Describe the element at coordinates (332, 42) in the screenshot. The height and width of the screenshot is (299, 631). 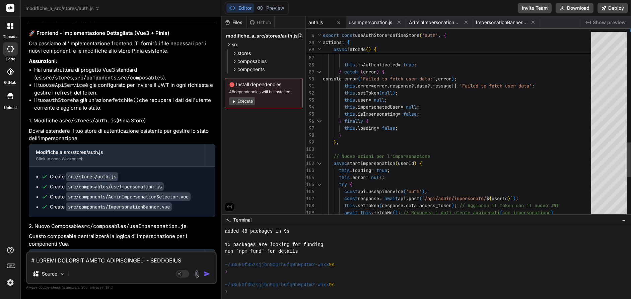
I see `span: actions` at that location.